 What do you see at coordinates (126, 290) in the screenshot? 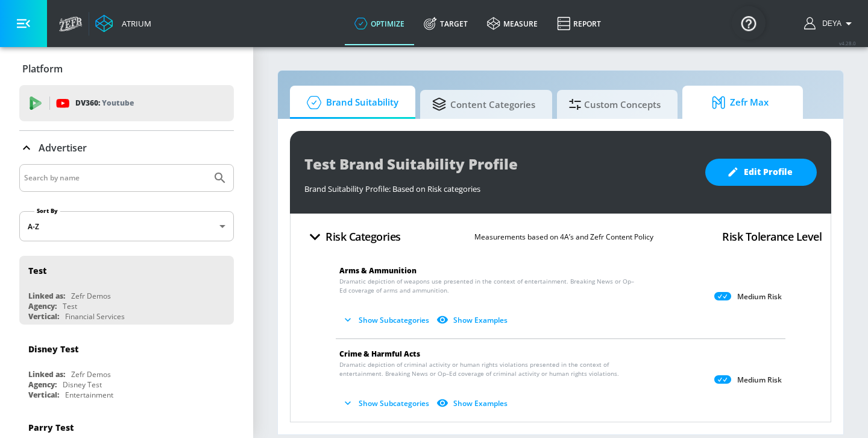
I see `div: TestLinked as:Zefr DemosAgency:TestVertical:Financial Services` at bounding box center [126, 290].